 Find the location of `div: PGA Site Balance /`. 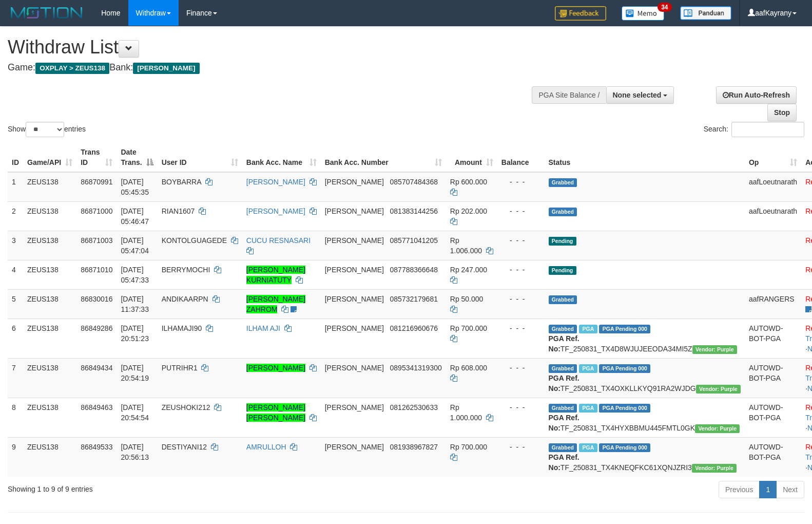

div: PGA Site Balance / is located at coordinates (569, 95).